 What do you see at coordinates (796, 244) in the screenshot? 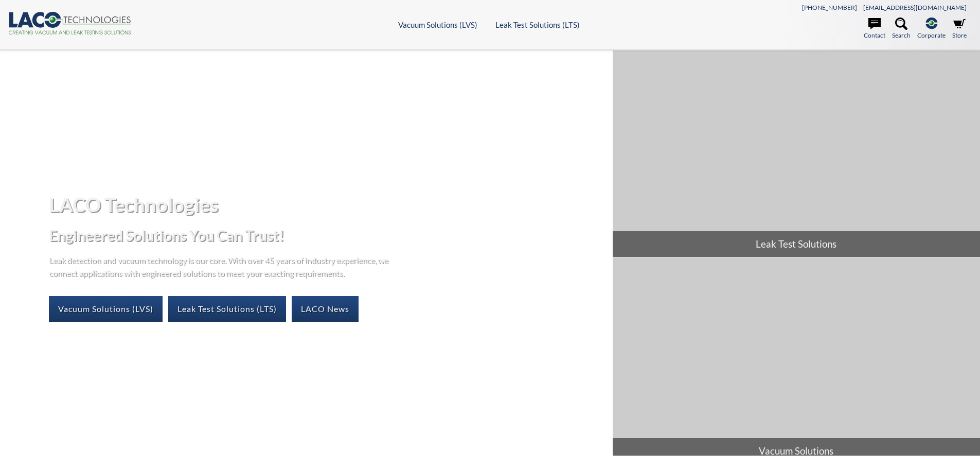
I see `span: Leak Test Solutions` at bounding box center [796, 244].